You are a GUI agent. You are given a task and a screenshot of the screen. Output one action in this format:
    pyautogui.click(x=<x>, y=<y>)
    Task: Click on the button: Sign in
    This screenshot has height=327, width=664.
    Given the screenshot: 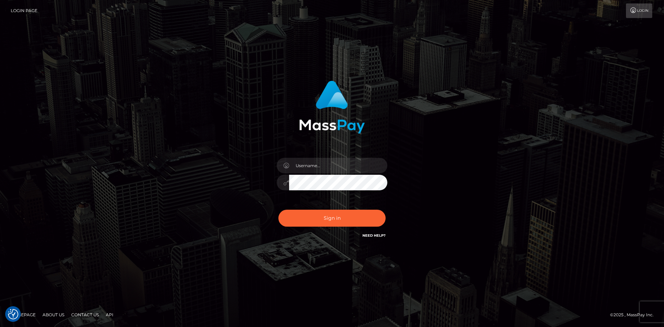 What is the action you would take?
    pyautogui.click(x=332, y=218)
    